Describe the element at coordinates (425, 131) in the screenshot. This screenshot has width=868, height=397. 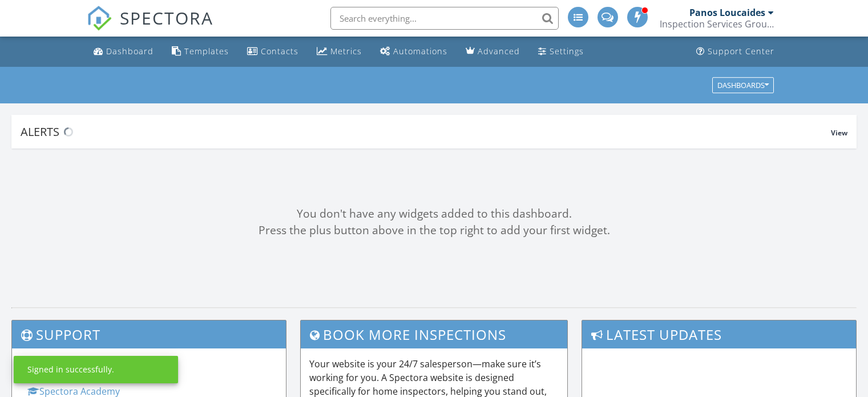
I see `div: Alerts` at that location.